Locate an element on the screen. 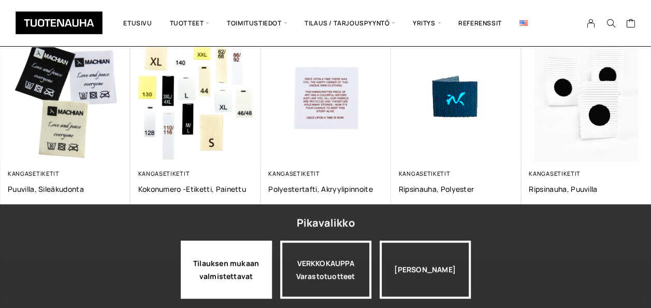 Image resolution: width=651 pixels, height=308 pixels. a: My Account is located at coordinates (591, 23).